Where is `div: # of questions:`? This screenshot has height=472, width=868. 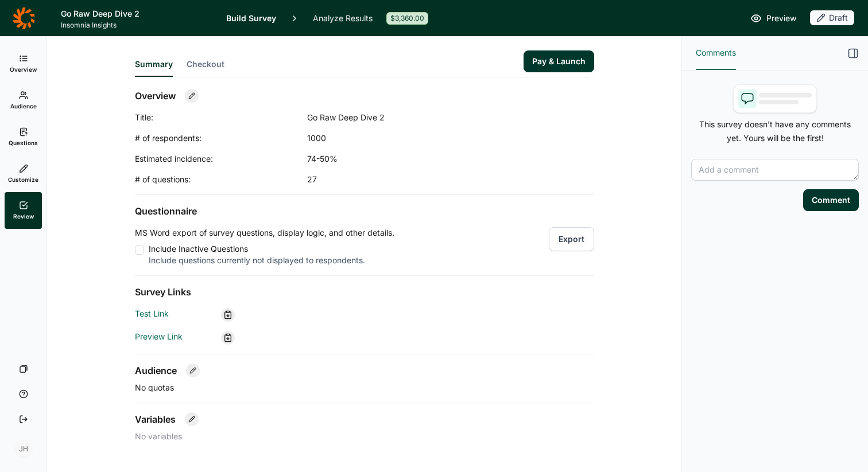 div: # of questions: is located at coordinates (221, 179).